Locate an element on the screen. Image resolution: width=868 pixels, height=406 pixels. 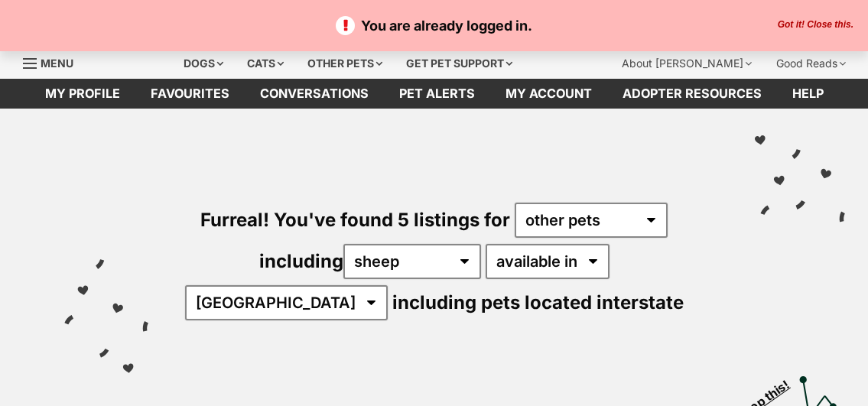
div: Good Reads is located at coordinates (811, 64).